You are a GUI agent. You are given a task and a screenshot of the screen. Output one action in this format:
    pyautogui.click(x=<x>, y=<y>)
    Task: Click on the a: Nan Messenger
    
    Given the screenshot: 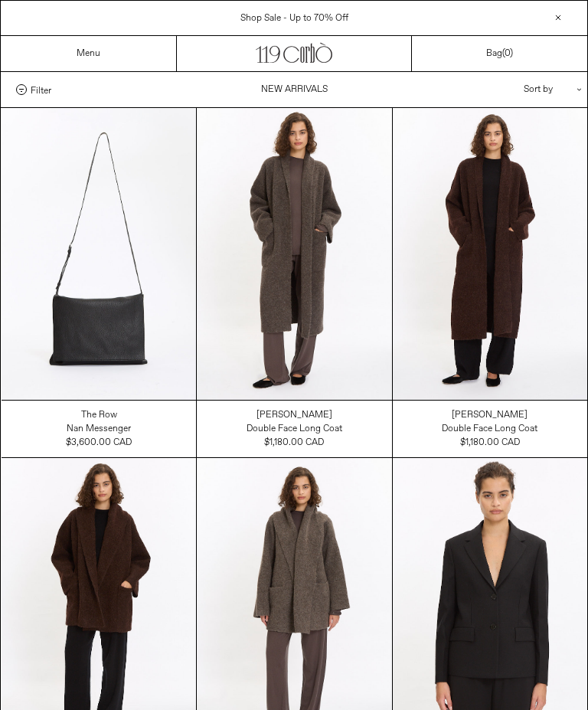 What is the action you would take?
    pyautogui.click(x=99, y=429)
    